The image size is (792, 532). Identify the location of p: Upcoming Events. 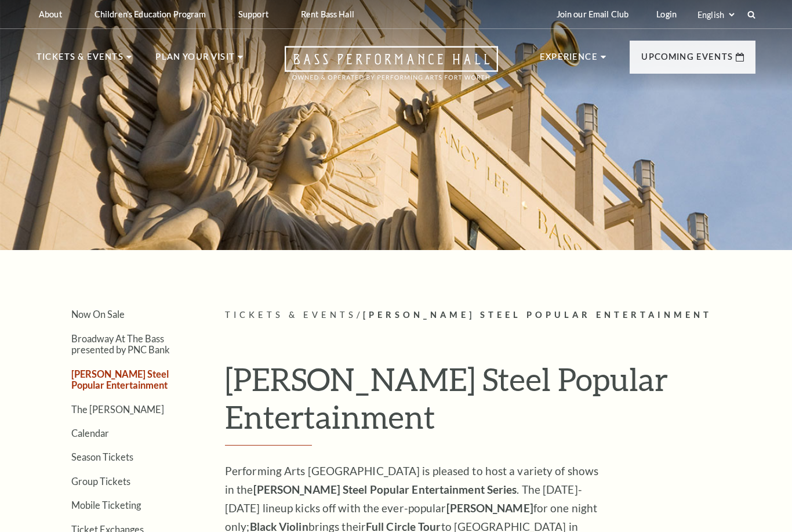
(687, 60).